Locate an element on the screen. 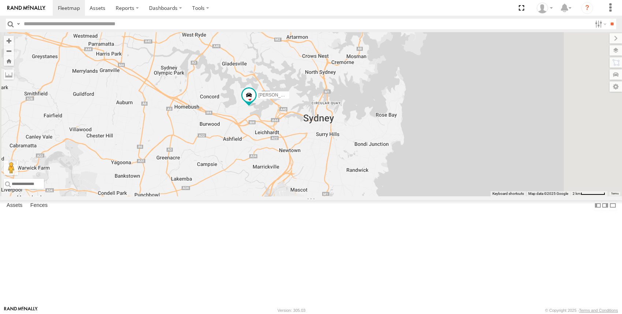  img: rand-logo.svg is located at coordinates (26, 8).